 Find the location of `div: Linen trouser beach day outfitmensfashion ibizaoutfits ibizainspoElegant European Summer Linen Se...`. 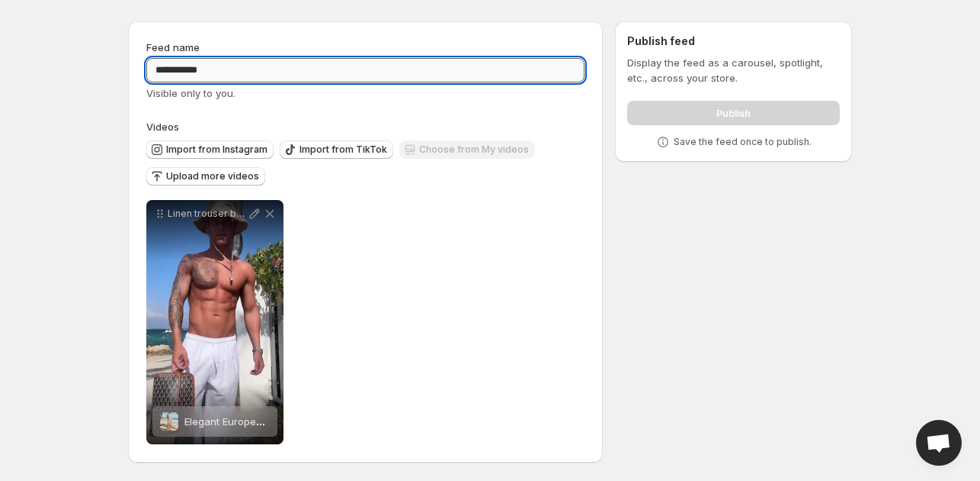

div: Linen trouser beach day outfitmensfashion ibizaoutfits ibizainspoElegant European Summer Linen Se... is located at coordinates (215, 322).